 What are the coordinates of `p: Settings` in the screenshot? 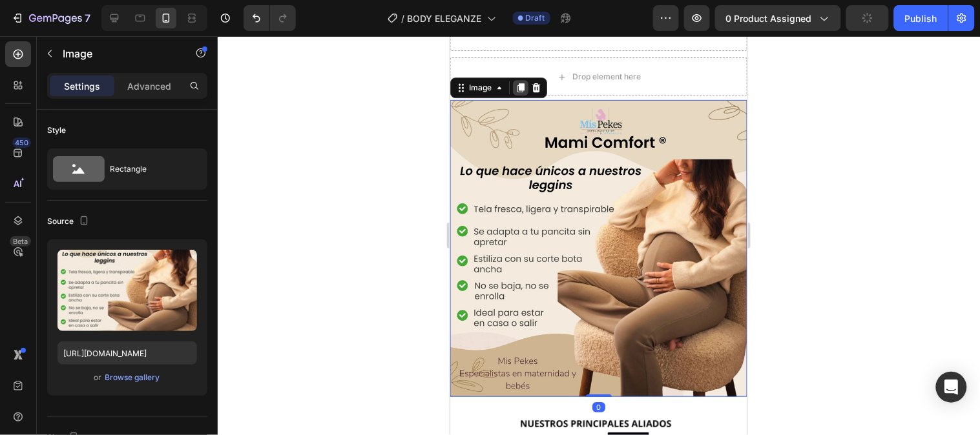 It's located at (82, 86).